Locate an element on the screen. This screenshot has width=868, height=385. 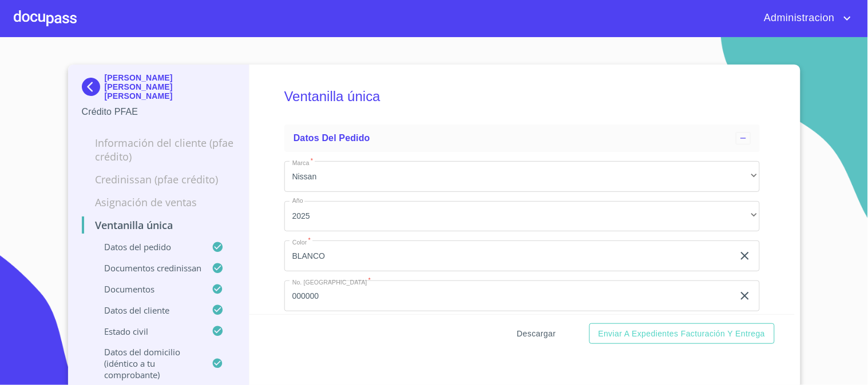
button: Descargar is located at coordinates (536, 334).